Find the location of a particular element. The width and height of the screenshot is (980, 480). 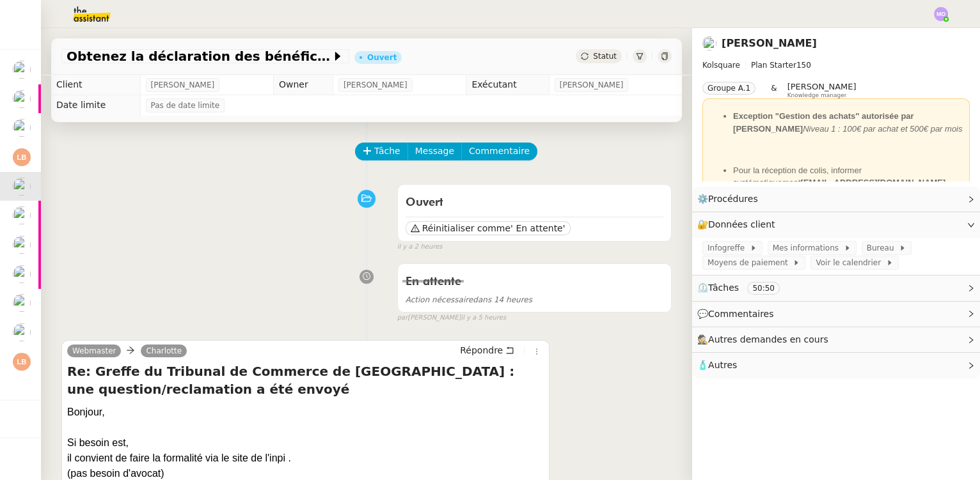

span: ' En attente' is located at coordinates (537, 228).